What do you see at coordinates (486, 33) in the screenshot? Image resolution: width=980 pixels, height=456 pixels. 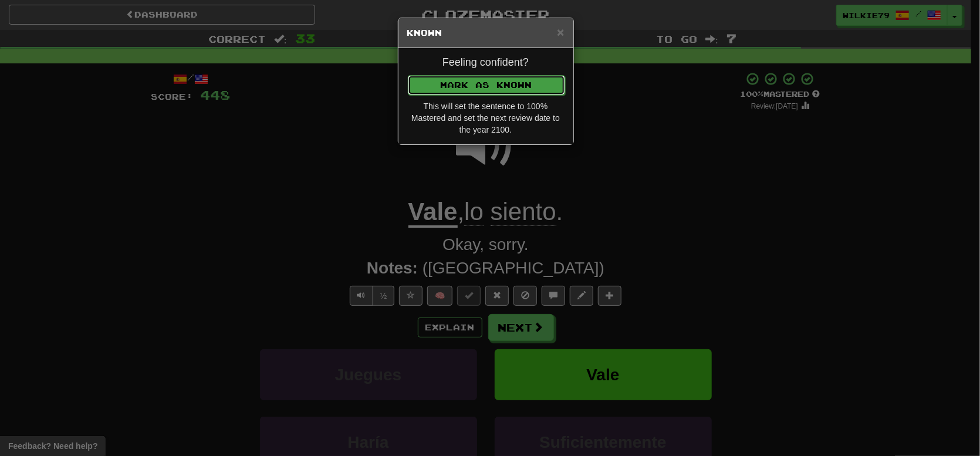 I see `h5: Known` at bounding box center [486, 33].